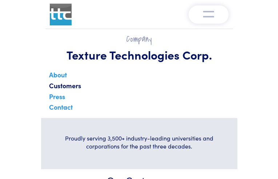 The width and height of the screenshot is (278, 179). What do you see at coordinates (139, 55) in the screenshot?
I see `h1: Texture Technologies Corp.` at bounding box center [139, 55].